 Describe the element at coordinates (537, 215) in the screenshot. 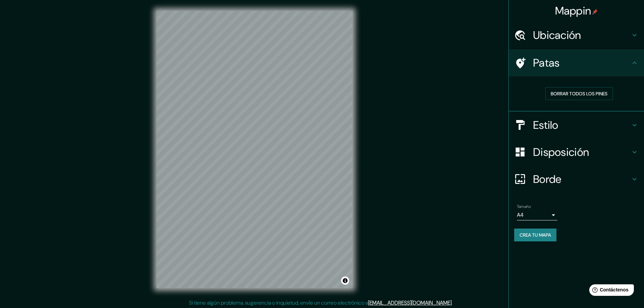

I see `div: A4` at that location.